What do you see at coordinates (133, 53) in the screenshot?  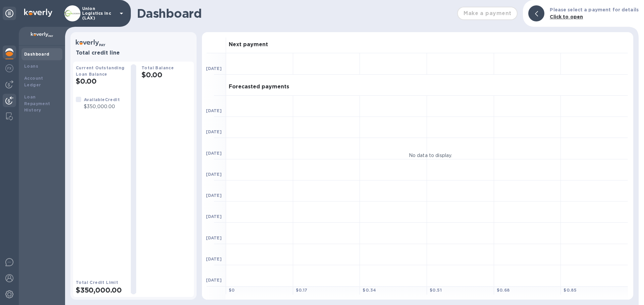 I see `h3: Total credit line` at bounding box center [133, 53].